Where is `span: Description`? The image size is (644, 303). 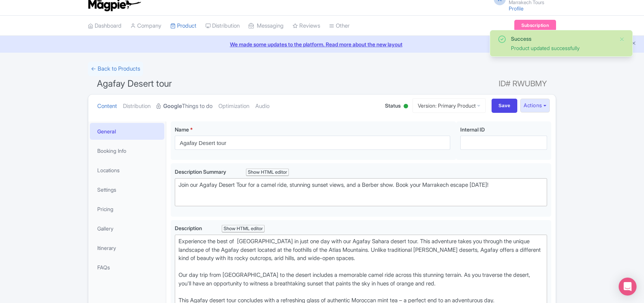
span: Description is located at coordinates (189, 228).